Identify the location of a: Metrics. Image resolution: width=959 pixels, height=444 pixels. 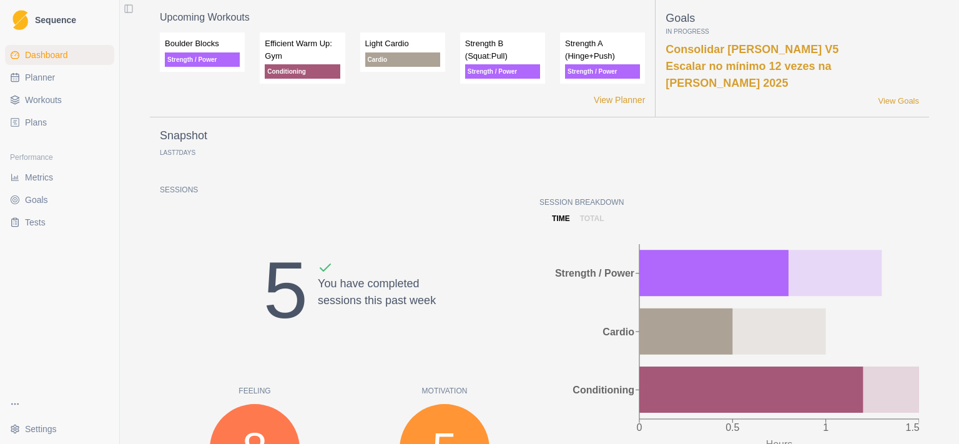
(59, 177).